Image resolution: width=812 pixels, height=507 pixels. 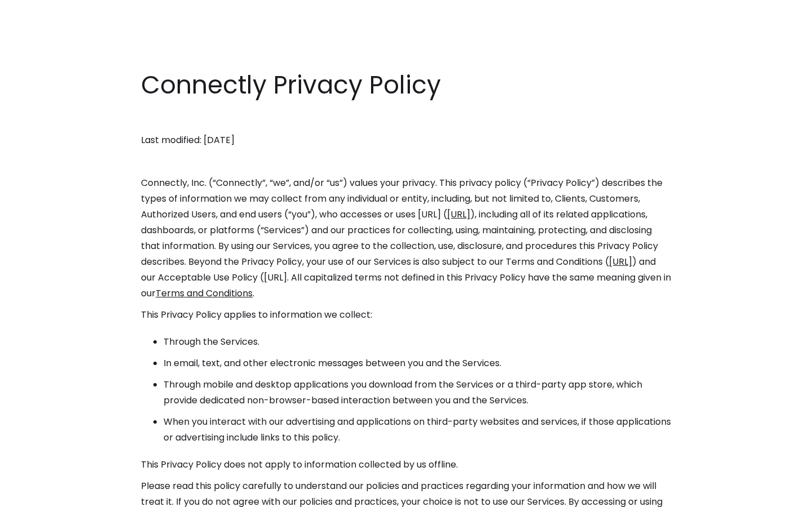 I want to click on p: This Privacy Policy does not apply to information collected by us offline., so click(x=406, y=465).